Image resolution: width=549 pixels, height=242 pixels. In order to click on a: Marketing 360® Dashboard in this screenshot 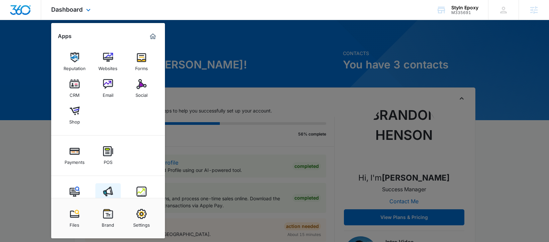, I will do `click(153, 36)`.